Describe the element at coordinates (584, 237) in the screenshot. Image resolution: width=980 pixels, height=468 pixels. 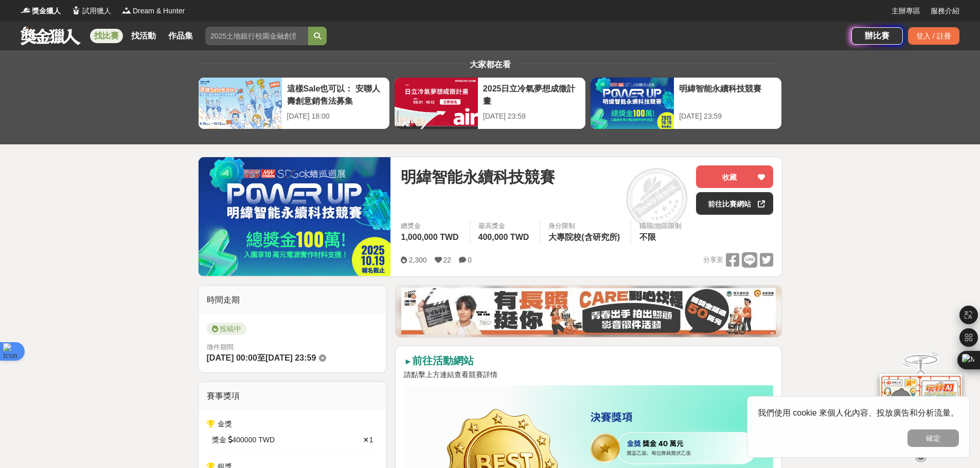
I see `span: 大專院校(含研究所)` at that location.